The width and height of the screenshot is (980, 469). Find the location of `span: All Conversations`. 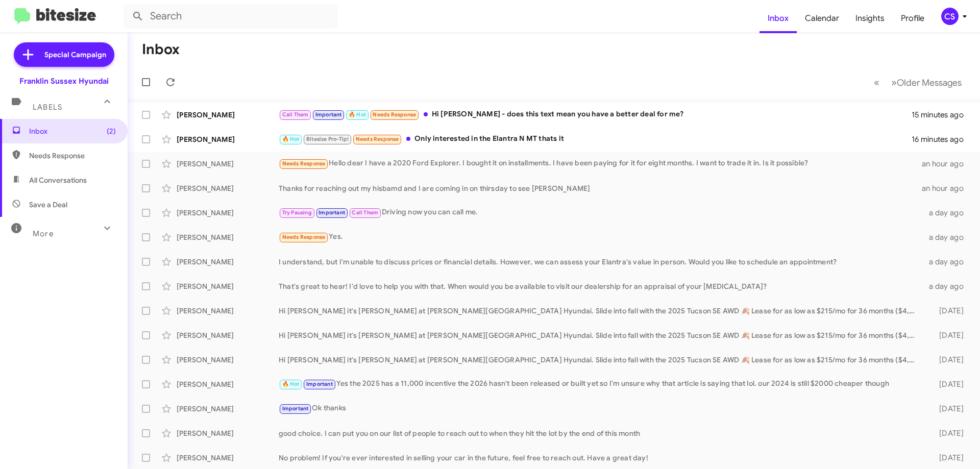

span: All Conversations is located at coordinates (57, 180).